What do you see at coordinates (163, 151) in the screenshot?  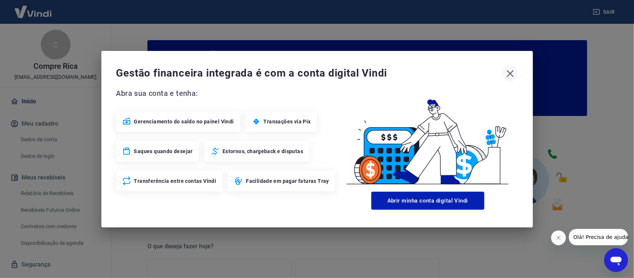 I see `span: Saques quando desejar` at bounding box center [163, 151].